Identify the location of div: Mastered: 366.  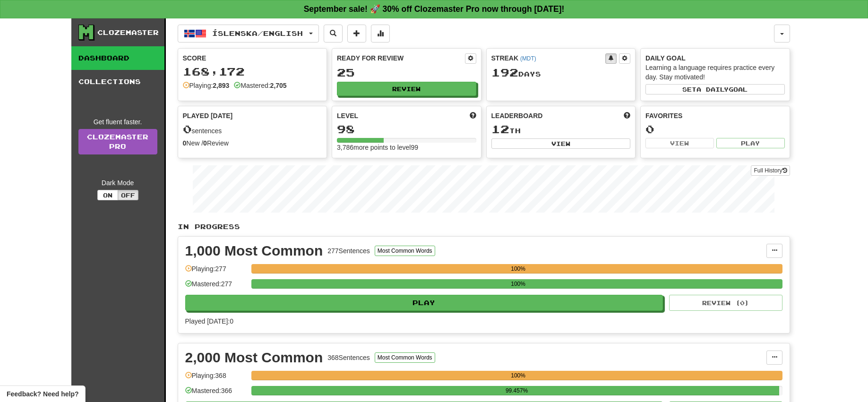
(216, 393).